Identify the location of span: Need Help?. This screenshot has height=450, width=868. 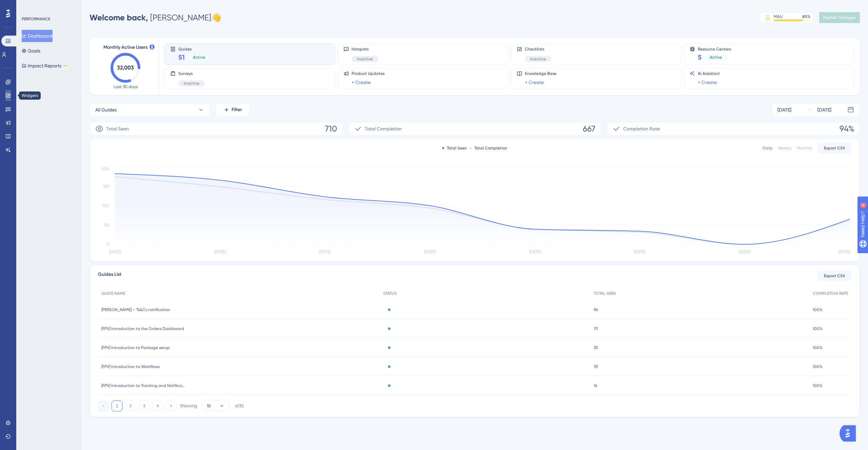
(29, 5).